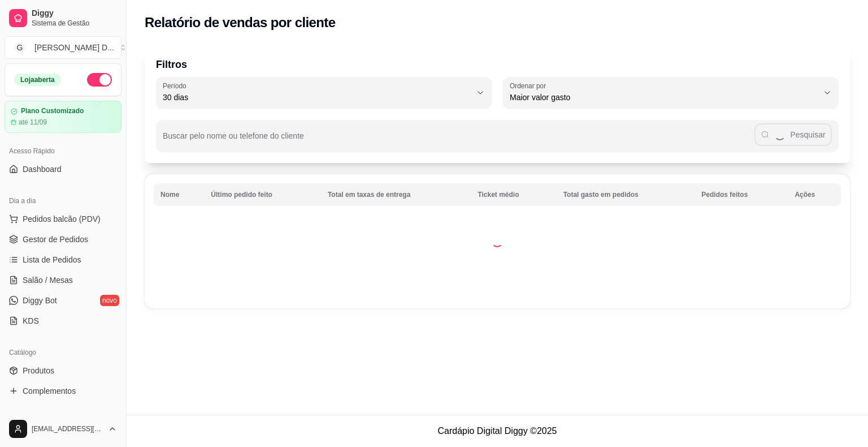  Describe the element at coordinates (324, 93) in the screenshot. I see `button: Período30 dias` at that location.